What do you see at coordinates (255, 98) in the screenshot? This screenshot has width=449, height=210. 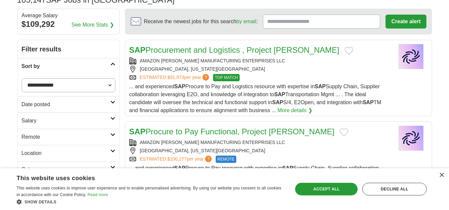 I see `span: ... and experienced Procure to Pay and Logistics resource with expertise in Supply Chain, Supplie...` at bounding box center [255, 98].